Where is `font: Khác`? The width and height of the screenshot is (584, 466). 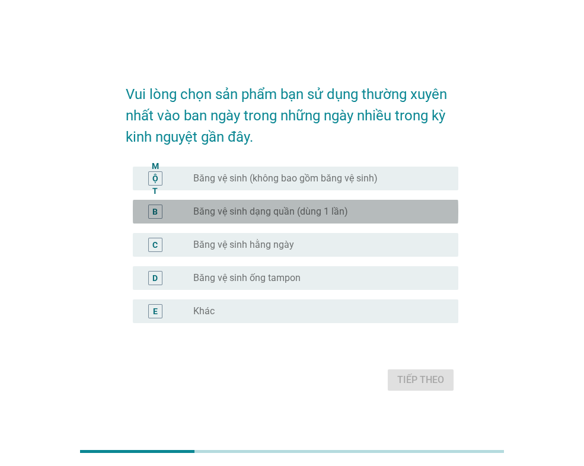 font: Khác is located at coordinates (204, 311).